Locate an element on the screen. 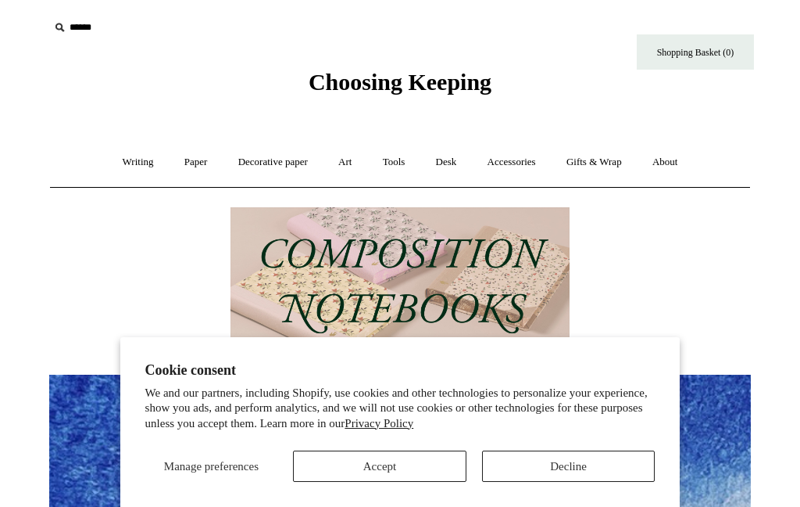  a: Desk is located at coordinates (446, 162).